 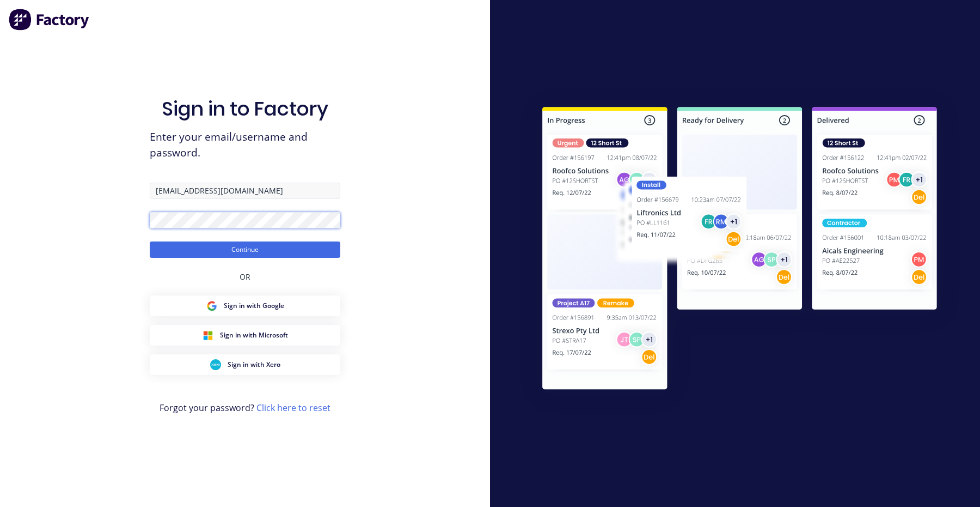 I want to click on img: Sign in, so click(x=740, y=250).